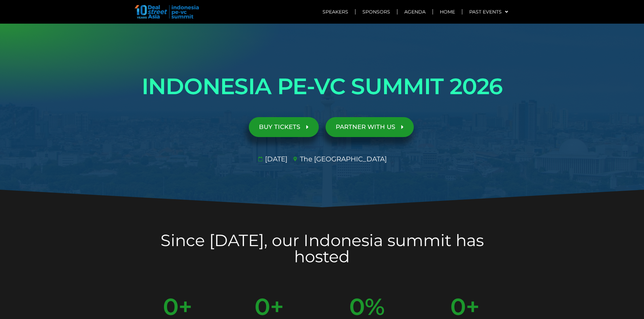  What do you see at coordinates (447, 12) in the screenshot?
I see `a: Home` at bounding box center [447, 12].